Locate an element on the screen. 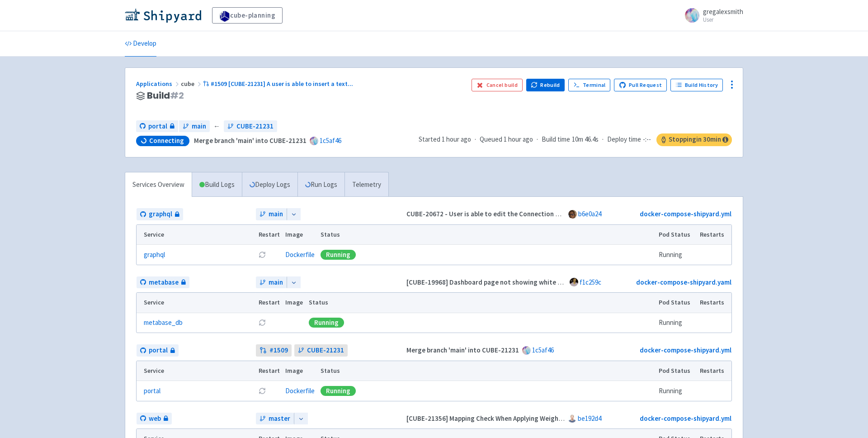  span: # 2 is located at coordinates (177, 95).